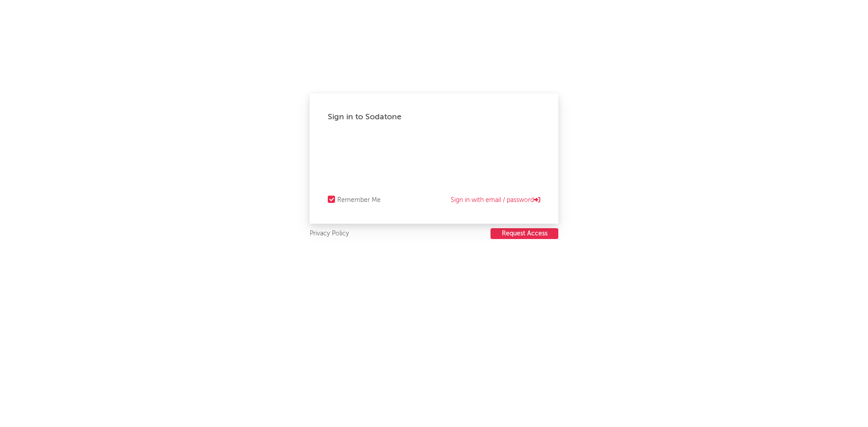 The height and width of the screenshot is (427, 868). I want to click on div: Sign in to Sodatone, so click(434, 117).